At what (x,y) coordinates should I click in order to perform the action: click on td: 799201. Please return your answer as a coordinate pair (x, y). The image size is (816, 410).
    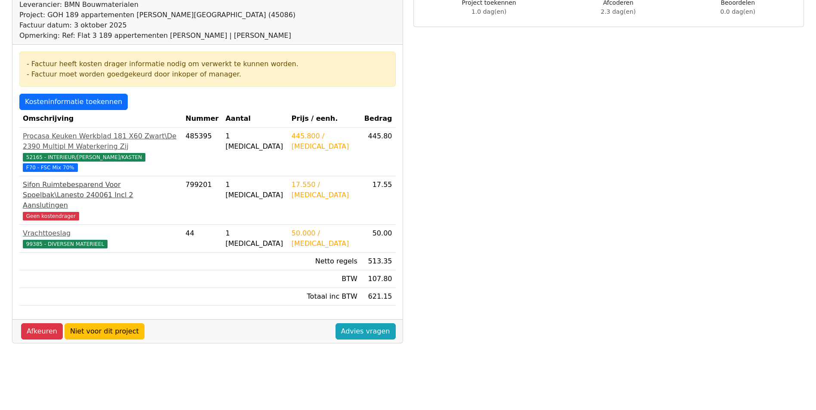
    Looking at the image, I should click on (202, 200).